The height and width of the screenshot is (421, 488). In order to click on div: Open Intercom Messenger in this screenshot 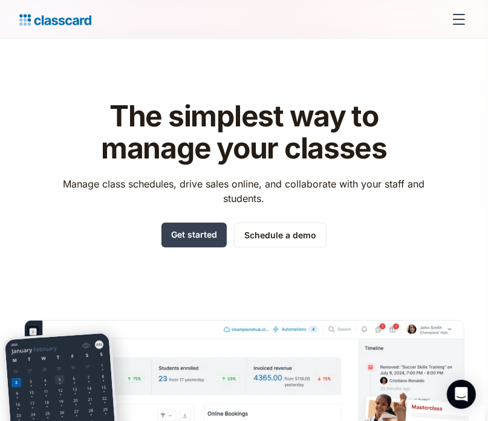, I will do `click(462, 395)`.